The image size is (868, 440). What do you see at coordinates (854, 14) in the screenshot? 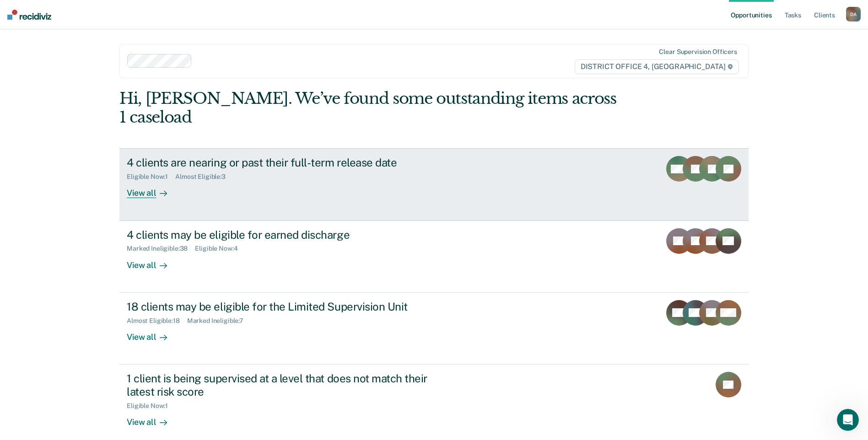
I see `button: DA` at bounding box center [854, 14].